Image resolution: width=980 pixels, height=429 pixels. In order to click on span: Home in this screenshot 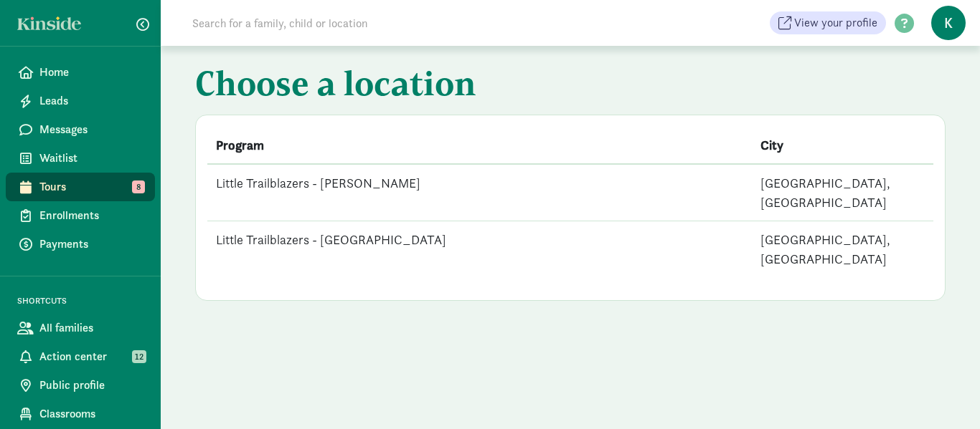, I will do `click(91, 72)`.